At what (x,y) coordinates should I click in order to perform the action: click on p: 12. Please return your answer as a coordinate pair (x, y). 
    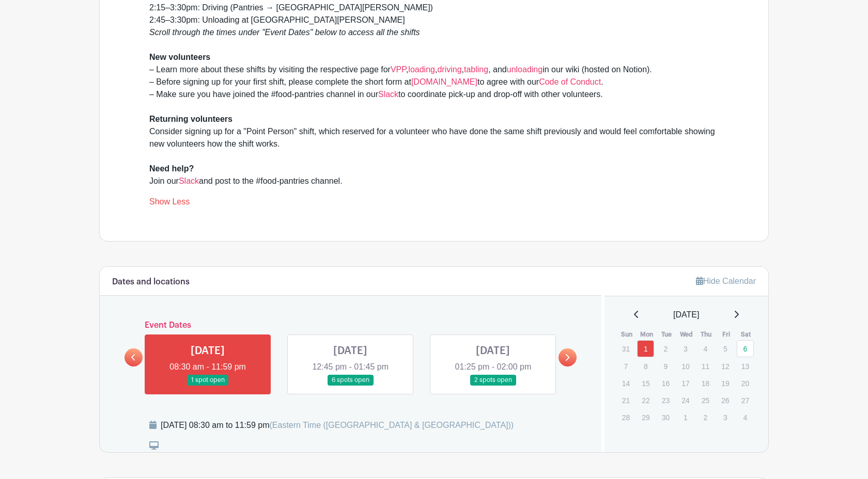
    Looking at the image, I should click on (725, 366).